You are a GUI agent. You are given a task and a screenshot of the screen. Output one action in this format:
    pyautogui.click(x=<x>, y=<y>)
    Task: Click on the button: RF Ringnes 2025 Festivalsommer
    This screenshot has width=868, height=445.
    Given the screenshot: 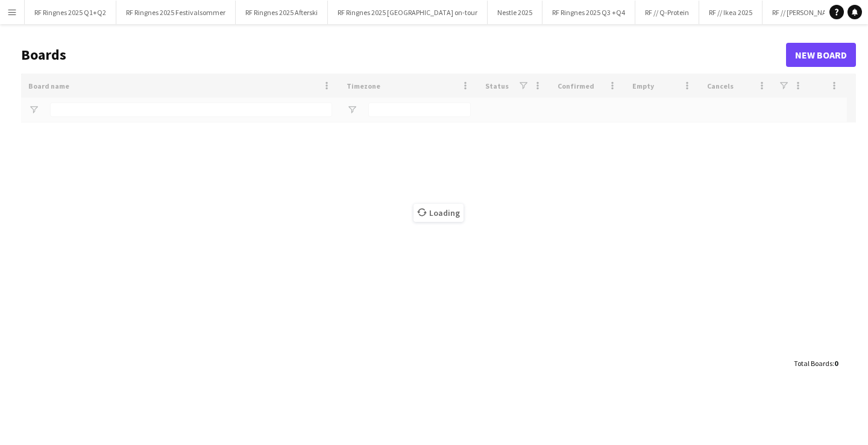 What is the action you would take?
    pyautogui.click(x=176, y=12)
    